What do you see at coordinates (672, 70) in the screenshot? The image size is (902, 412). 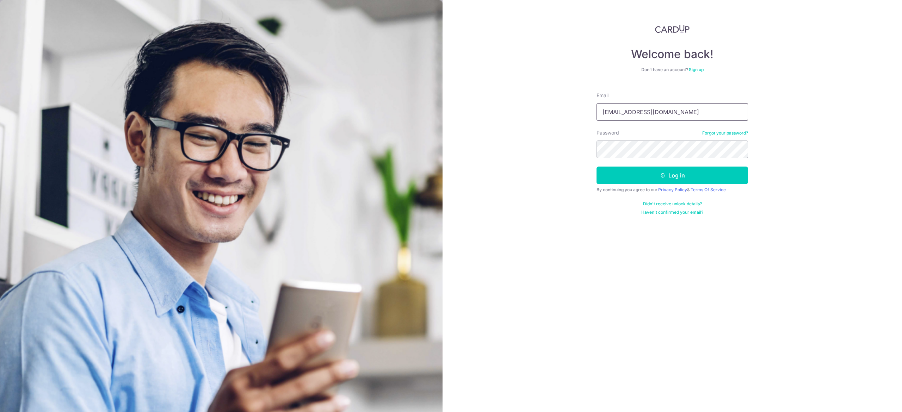 I see `div: Don’t have an account?` at bounding box center [672, 70].